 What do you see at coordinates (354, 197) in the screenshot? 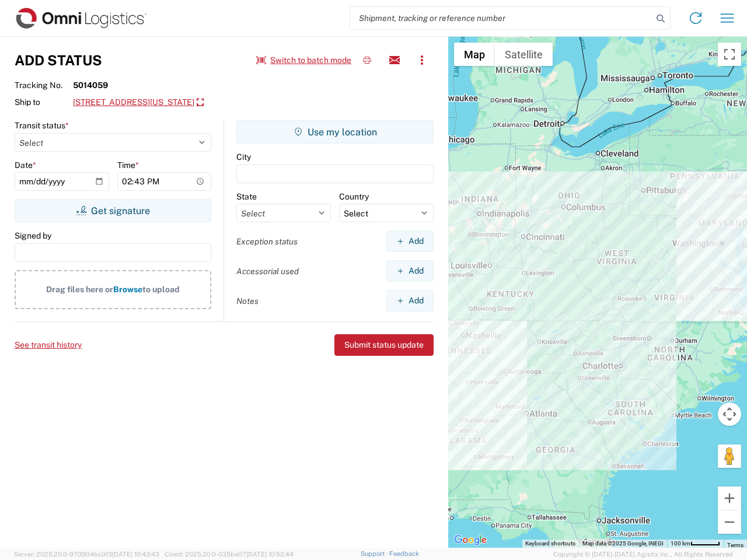
I see `label: Country` at bounding box center [354, 197].